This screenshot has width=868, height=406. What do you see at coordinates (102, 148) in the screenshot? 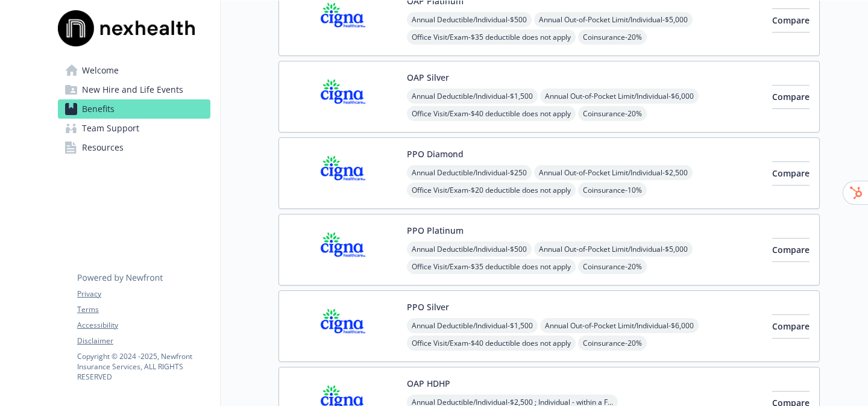
I see `span: Resources` at bounding box center [102, 148].